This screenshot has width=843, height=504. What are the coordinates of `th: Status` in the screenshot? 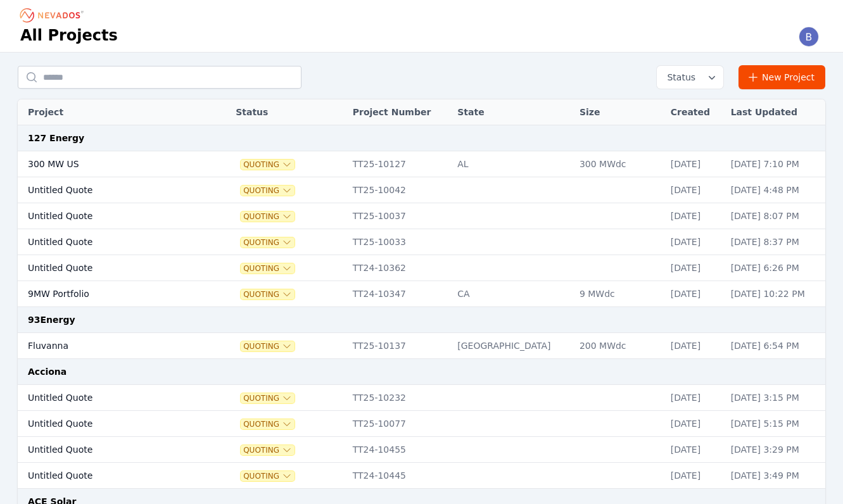 It's located at (288, 112).